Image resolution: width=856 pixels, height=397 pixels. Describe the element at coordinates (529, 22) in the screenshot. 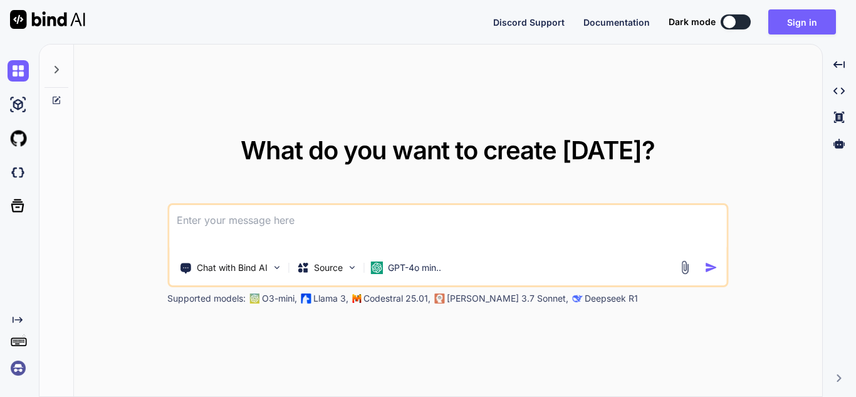

I see `span: Discord Support` at that location.